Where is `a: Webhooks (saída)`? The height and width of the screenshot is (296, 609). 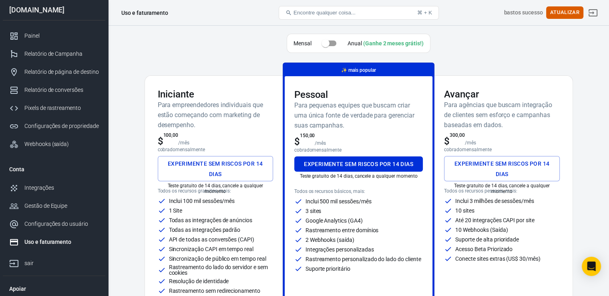 a: Webhooks (saída) is located at coordinates (54, 144).